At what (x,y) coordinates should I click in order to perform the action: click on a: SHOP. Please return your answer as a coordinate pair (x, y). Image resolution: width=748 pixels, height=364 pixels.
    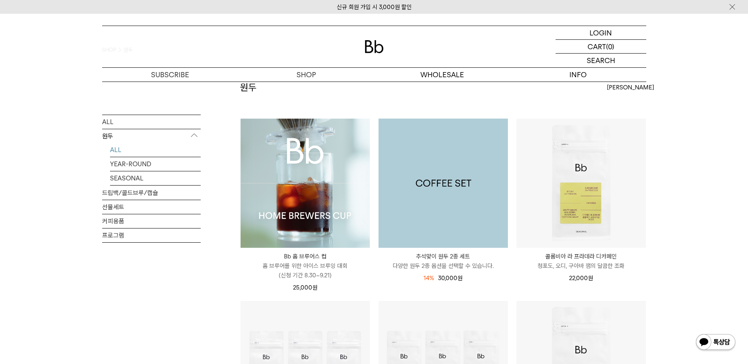
    Looking at the image, I should click on (306, 75).